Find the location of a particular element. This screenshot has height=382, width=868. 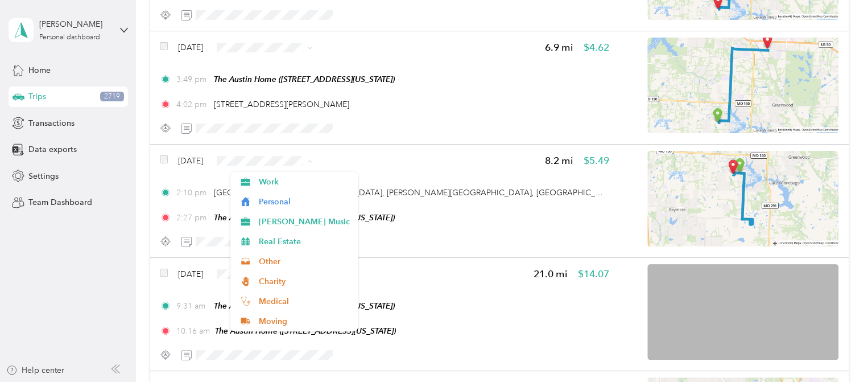

span: 3:49 pm is located at coordinates (192, 79).